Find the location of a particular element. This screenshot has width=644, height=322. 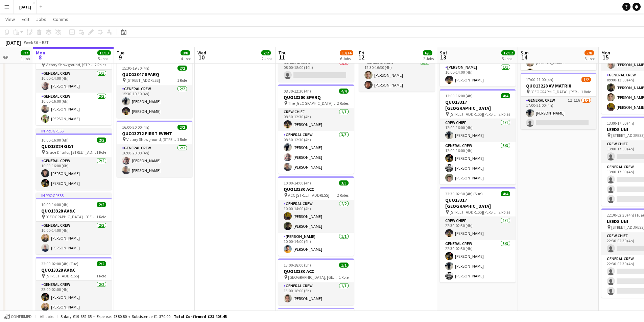

div: Salary £19 652.65 + Expenses £380.80 + Subsistence £1 370.00 = is located at coordinates (144, 316).